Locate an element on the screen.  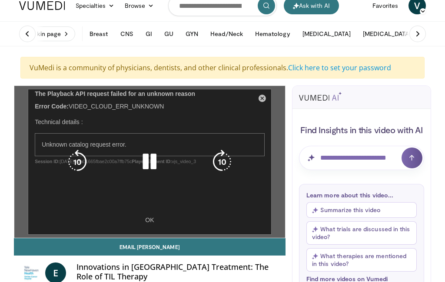
img: vumedi-ai-logo.svg is located at coordinates (320, 96).